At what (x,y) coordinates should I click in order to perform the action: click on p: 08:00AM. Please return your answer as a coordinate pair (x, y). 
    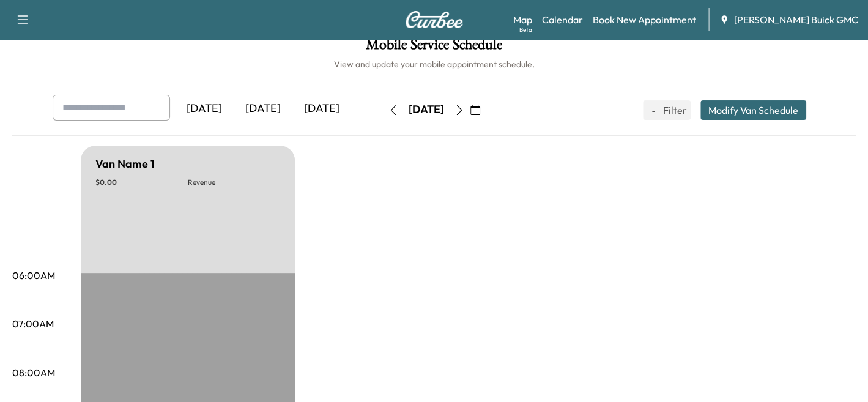
    Looking at the image, I should click on (33, 373).